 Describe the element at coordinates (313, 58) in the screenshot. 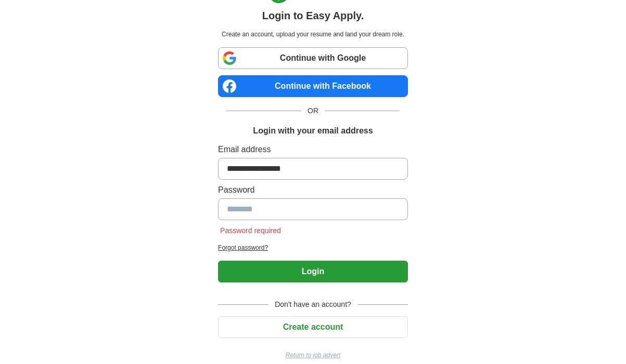

I see `a: Continue with Google` at that location.